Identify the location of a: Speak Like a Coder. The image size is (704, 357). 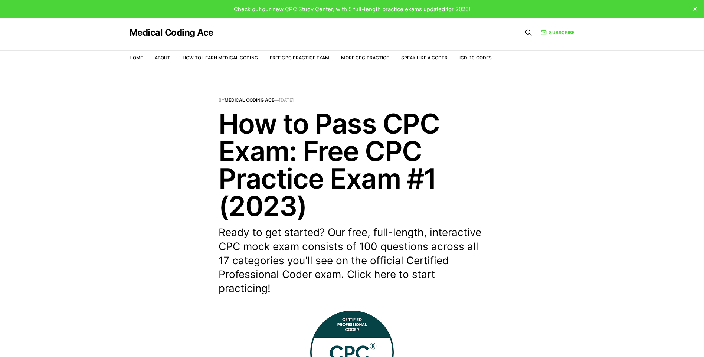
(424, 58).